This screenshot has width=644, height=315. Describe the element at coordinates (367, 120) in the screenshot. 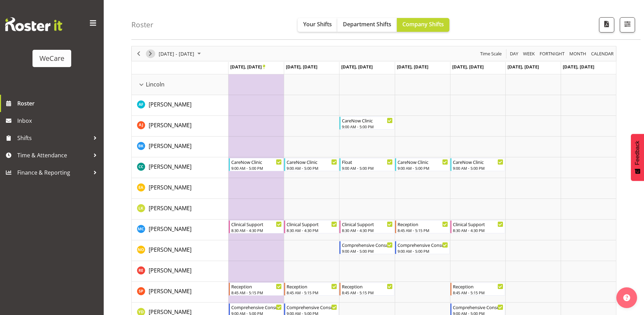

I see `div: CareNow Clinic` at that location.